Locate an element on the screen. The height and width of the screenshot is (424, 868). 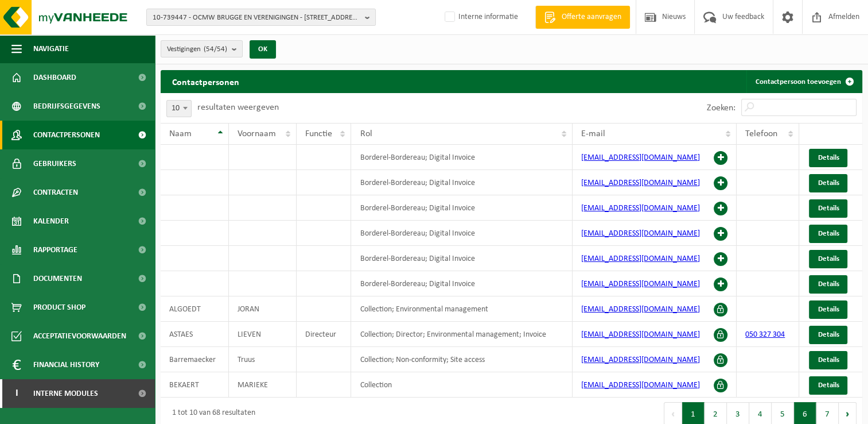
td: ASTAES is located at coordinates (194, 334).